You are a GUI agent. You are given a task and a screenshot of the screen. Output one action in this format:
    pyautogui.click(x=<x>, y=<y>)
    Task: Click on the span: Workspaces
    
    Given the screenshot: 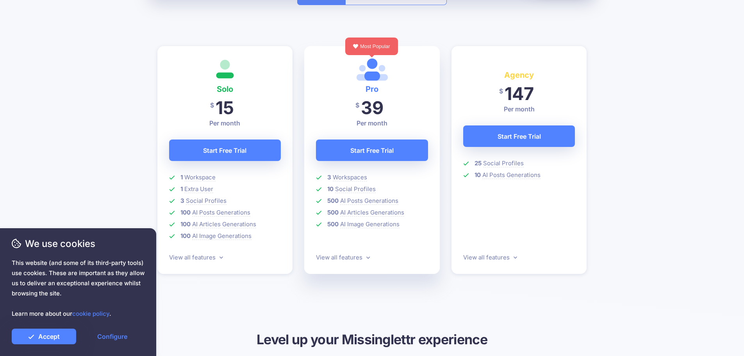 What is the action you would take?
    pyautogui.click(x=350, y=177)
    